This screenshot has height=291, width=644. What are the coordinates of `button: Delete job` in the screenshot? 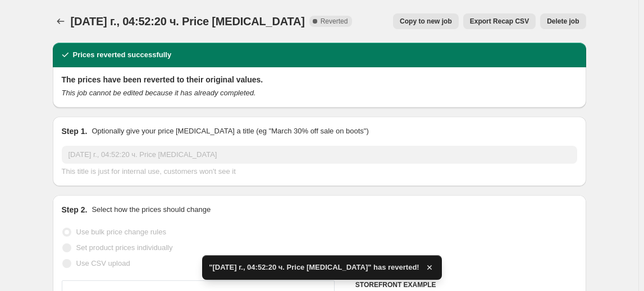 It's located at (562, 21).